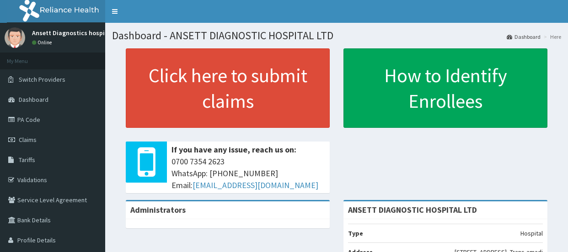 This screenshot has height=252, width=568. What do you see at coordinates (228, 88) in the screenshot?
I see `a: Click here to submit claims` at bounding box center [228, 88].